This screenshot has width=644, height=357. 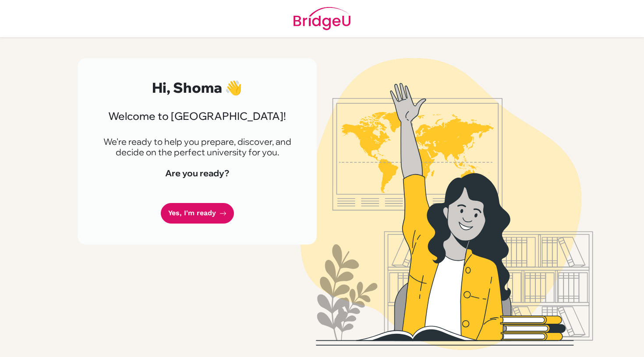 What do you see at coordinates (197, 173) in the screenshot?
I see `h4: Are you ready?` at bounding box center [197, 173].